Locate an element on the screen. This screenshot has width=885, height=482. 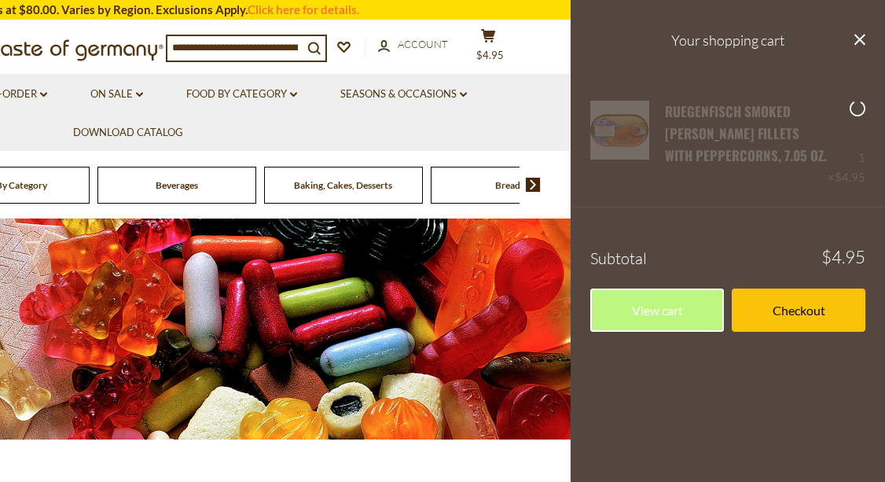
span: Account is located at coordinates (423, 44).